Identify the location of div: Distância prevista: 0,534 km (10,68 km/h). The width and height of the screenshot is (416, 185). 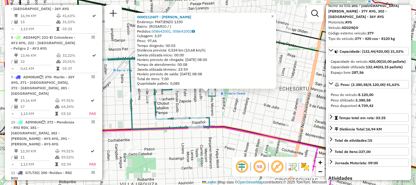
(206, 50).